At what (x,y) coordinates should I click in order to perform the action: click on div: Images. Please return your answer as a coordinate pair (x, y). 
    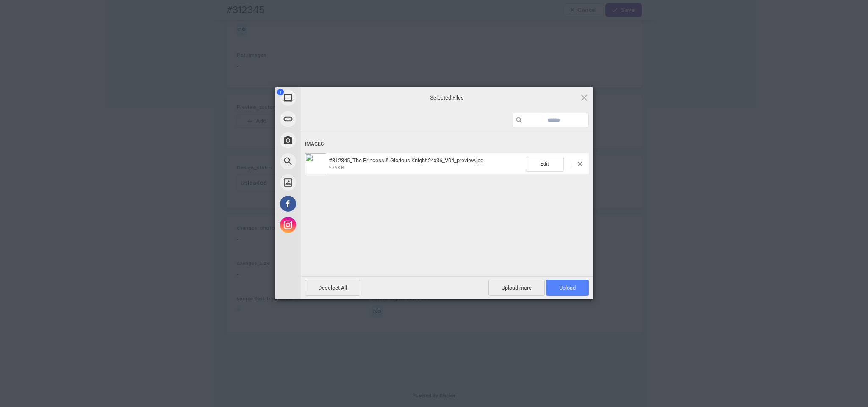
    Looking at the image, I should click on (447, 144).